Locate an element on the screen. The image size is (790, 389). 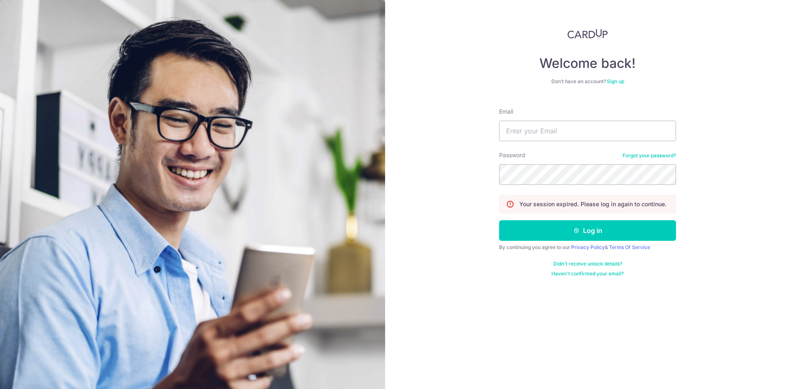
a: Haven't confirmed your email? is located at coordinates (588, 274).